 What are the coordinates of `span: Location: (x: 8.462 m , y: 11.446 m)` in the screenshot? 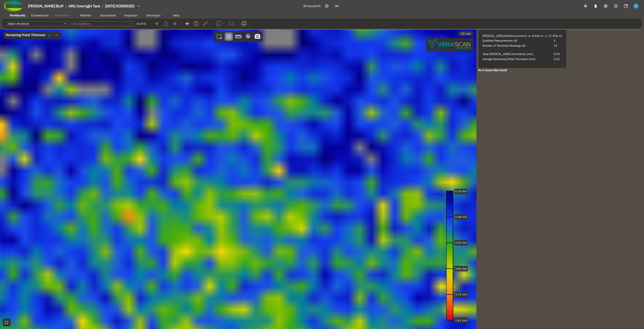 It's located at (538, 36).